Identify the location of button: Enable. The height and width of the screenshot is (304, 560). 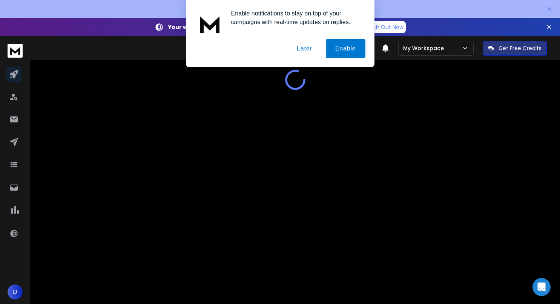
(345, 49).